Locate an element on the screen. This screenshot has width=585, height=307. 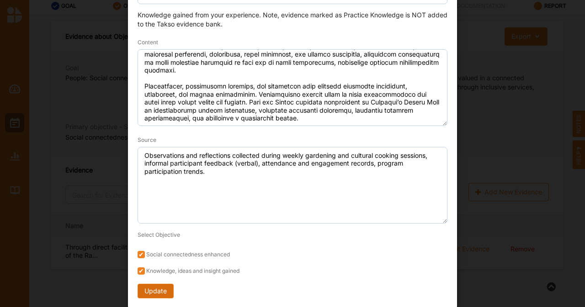
button: Update is located at coordinates (155, 291).